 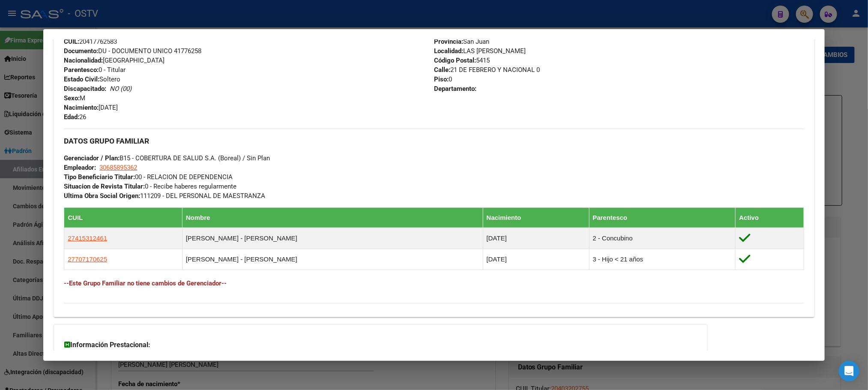 What do you see at coordinates (487, 70) in the screenshot?
I see `span: 21 DE FEBRERO Y NACIONAL 0` at bounding box center [487, 70].